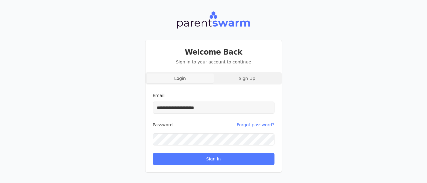 Image resolution: width=427 pixels, height=183 pixels. Describe the element at coordinates (213, 159) in the screenshot. I see `button: Sign In` at that location.